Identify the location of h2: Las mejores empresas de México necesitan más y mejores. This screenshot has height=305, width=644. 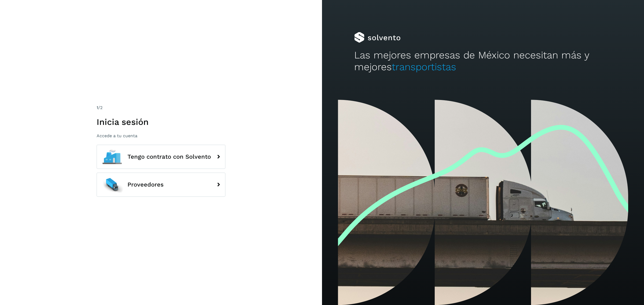
(483, 61).